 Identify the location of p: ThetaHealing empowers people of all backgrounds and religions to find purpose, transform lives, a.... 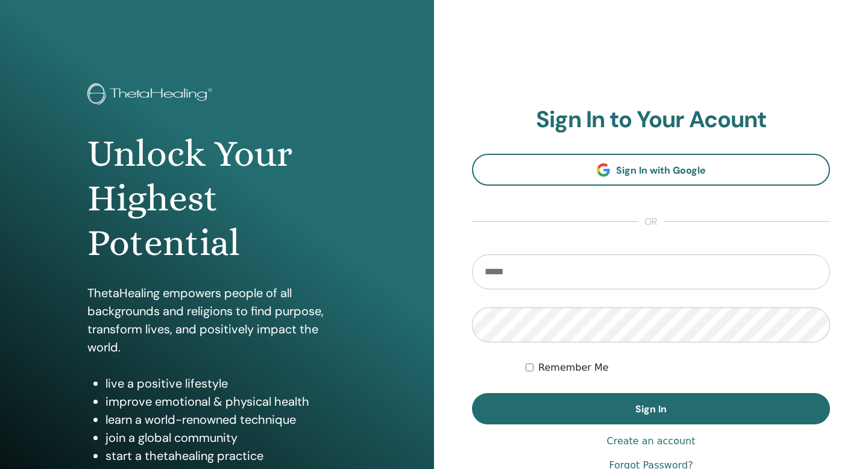
(217, 320).